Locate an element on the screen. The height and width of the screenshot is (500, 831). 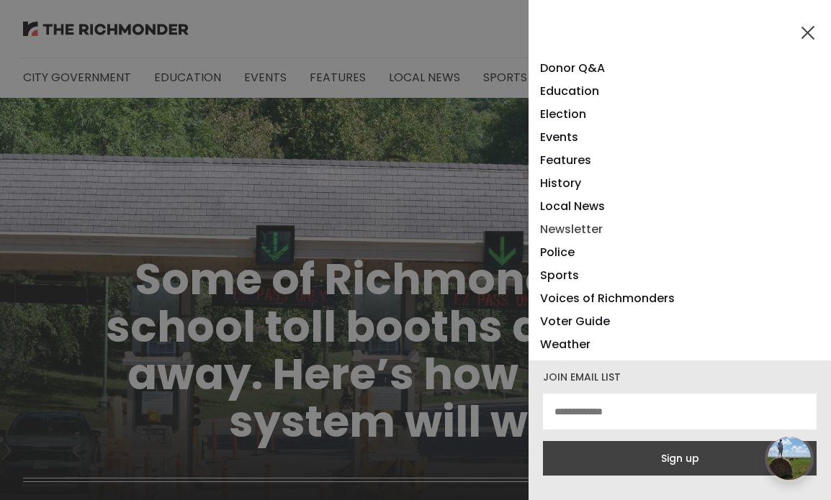
a: Sports is located at coordinates (559, 275).